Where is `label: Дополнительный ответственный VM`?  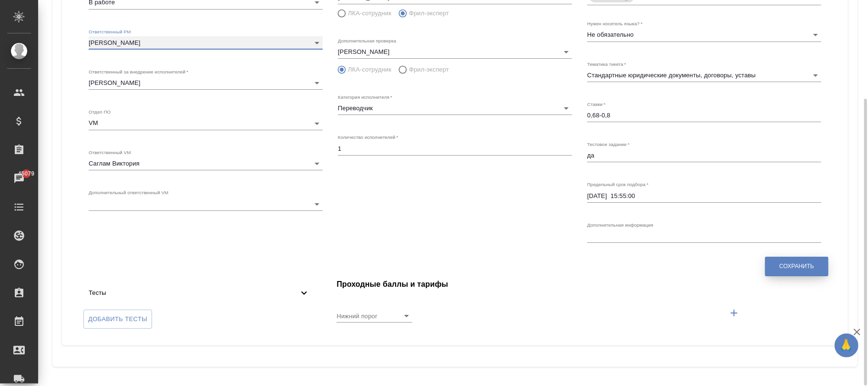 label: Дополнительный ответственный VM is located at coordinates (129, 193).